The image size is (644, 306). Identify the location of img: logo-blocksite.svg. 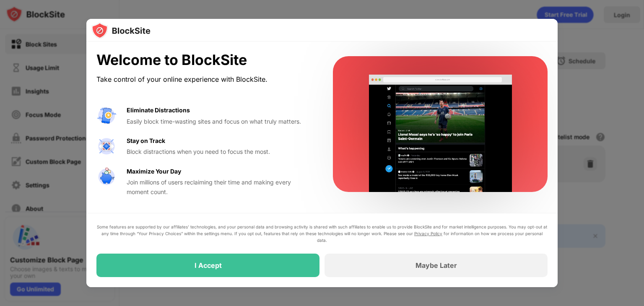
(121, 30).